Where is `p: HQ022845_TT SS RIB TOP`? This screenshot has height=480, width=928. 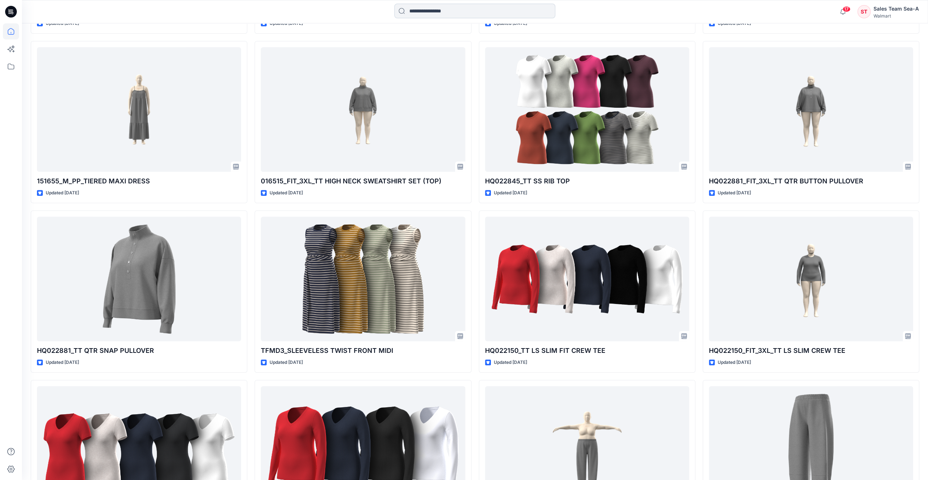 p: HQ022845_TT SS RIB TOP is located at coordinates (587, 181).